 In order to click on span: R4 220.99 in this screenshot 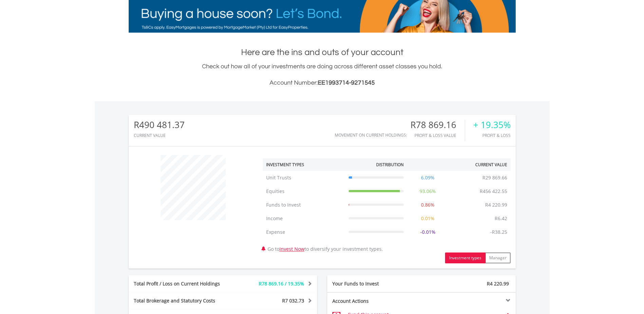, I will do `click(498, 283)`.